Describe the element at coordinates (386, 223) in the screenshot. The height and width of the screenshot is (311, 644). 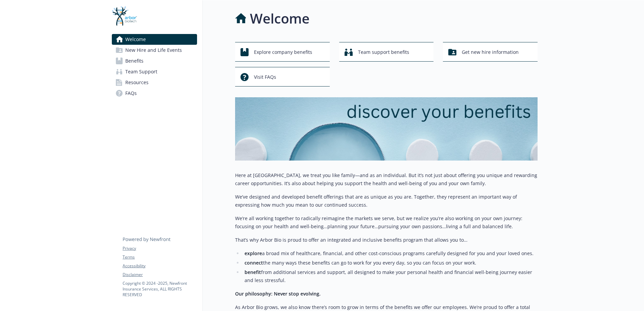
I see `p: We’re all working together to radically reimagine the markets we serve, but we realize you’re als...` at that location.